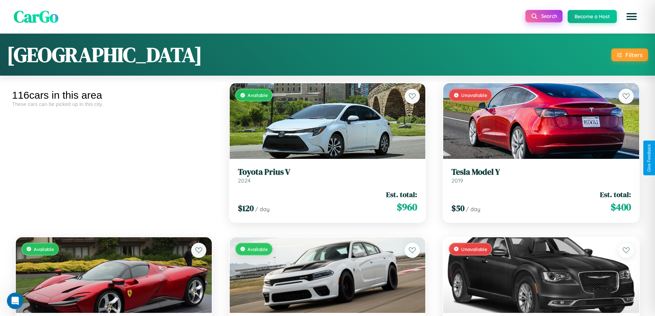 This screenshot has width=655, height=316. What do you see at coordinates (630, 55) in the screenshot?
I see `button: Filters` at bounding box center [630, 55].